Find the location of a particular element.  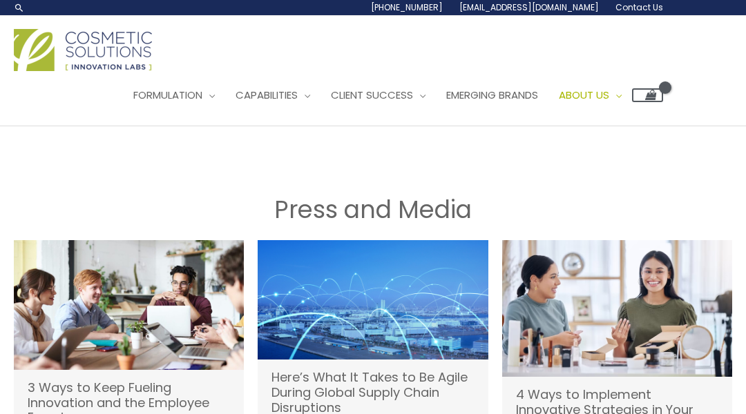

a: View Shopping Cart, empty is located at coordinates (647, 95).